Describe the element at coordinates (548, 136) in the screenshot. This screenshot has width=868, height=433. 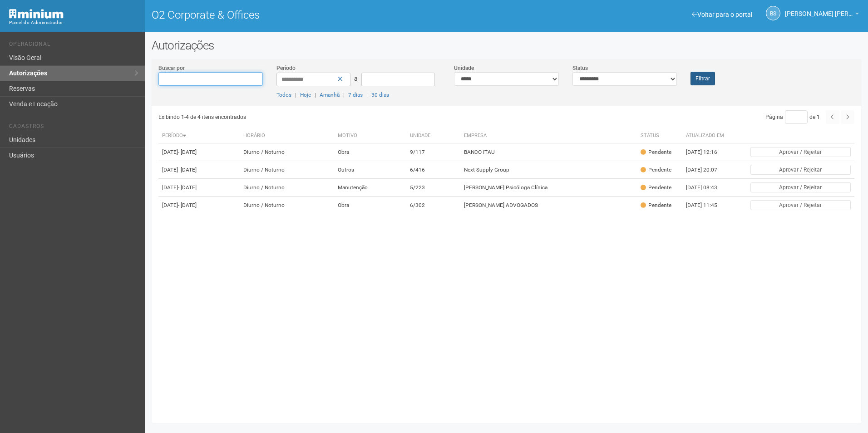
I see `th: Empresa` at that location.